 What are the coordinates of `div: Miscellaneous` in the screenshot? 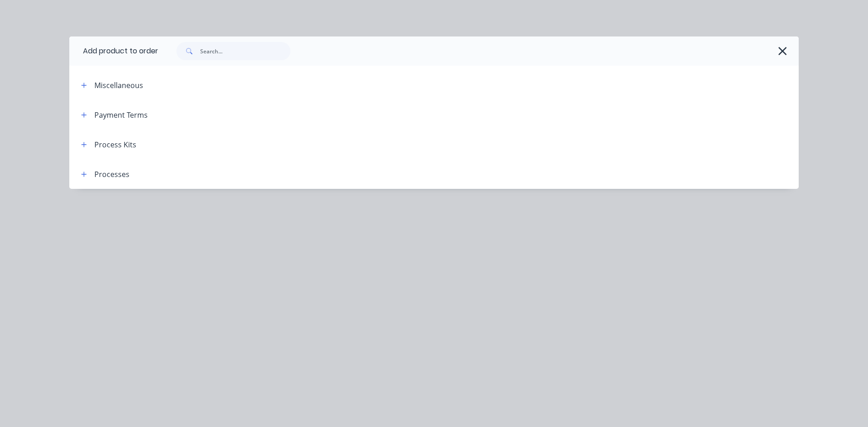 It's located at (118, 86).